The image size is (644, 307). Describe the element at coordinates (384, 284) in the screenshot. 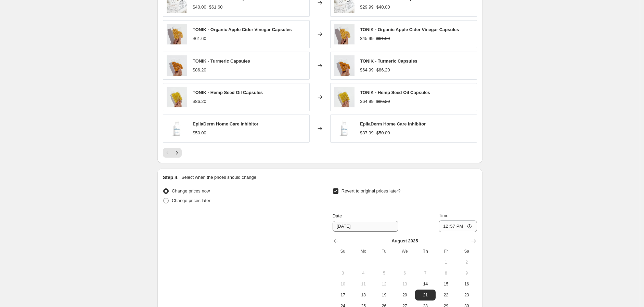

I see `span: 12` at that location.